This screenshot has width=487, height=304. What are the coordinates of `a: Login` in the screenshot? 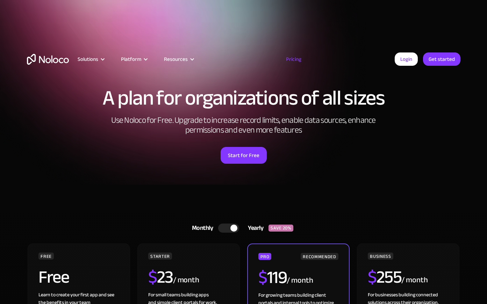 It's located at (407, 59).